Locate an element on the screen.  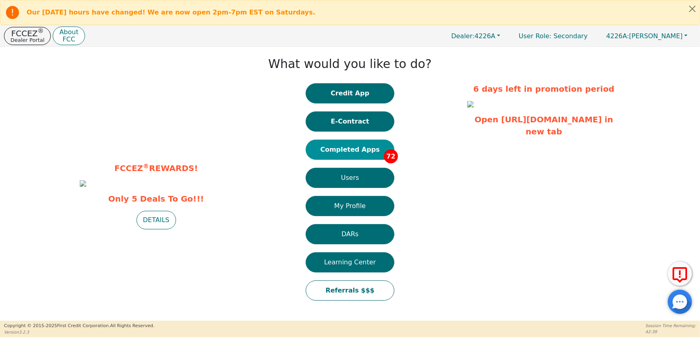
a: FCCEZ®Dealer Portal is located at coordinates (27, 36).